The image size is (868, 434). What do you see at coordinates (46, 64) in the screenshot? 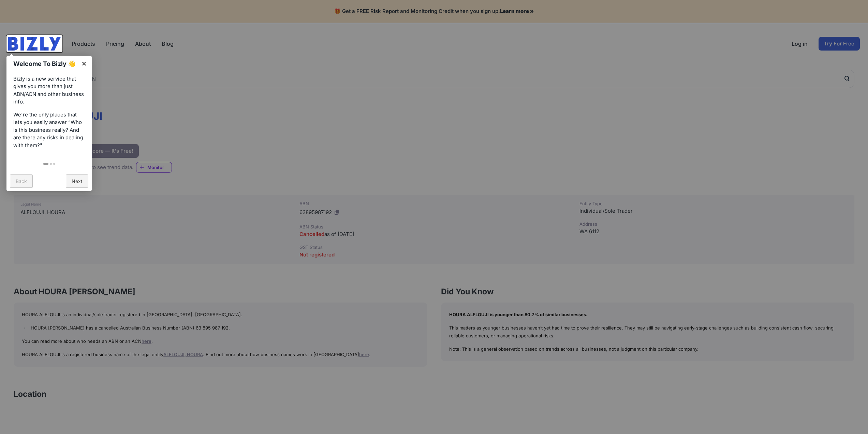
I see `h1: Welcome To Bizly 👋` at bounding box center [46, 64].